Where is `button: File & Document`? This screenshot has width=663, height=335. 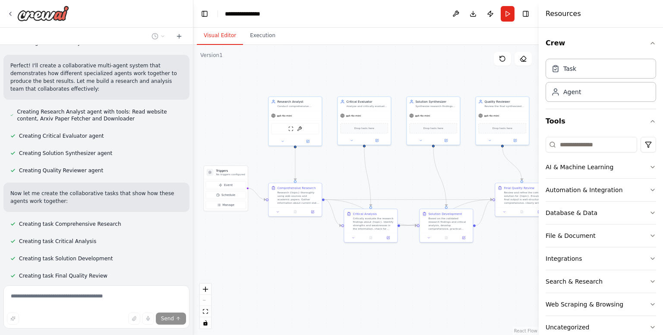
button: File & Document is located at coordinates (601, 236).